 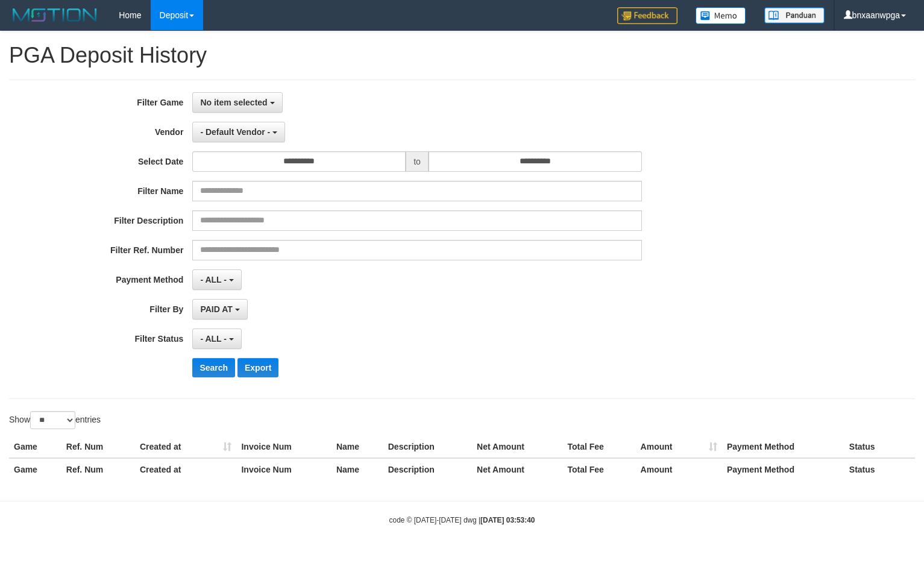 I want to click on span: PAID AT, so click(x=216, y=309).